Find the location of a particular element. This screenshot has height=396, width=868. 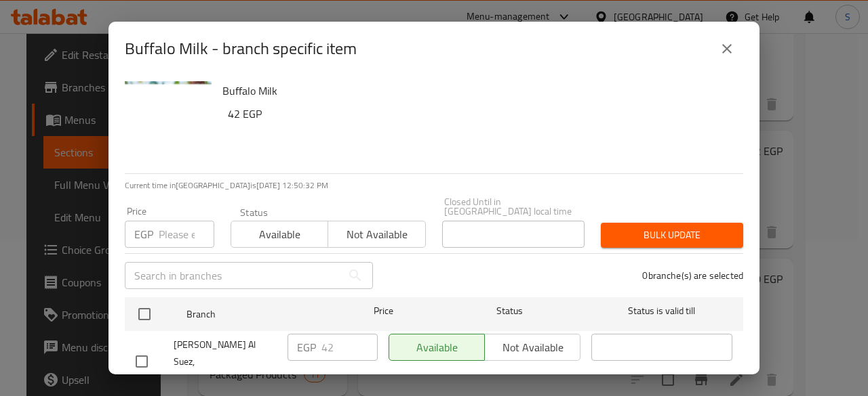

span: Branch is located at coordinates (257, 314).